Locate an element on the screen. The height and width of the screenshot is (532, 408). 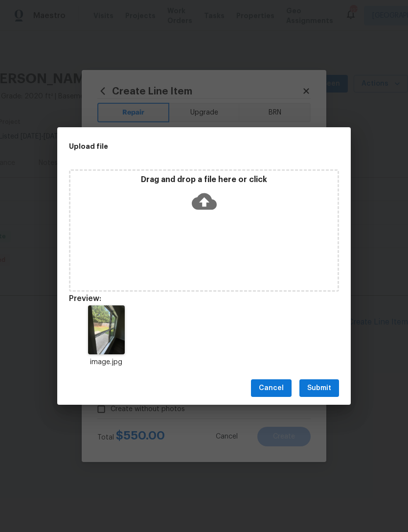
button: Cancel is located at coordinates (271, 388).